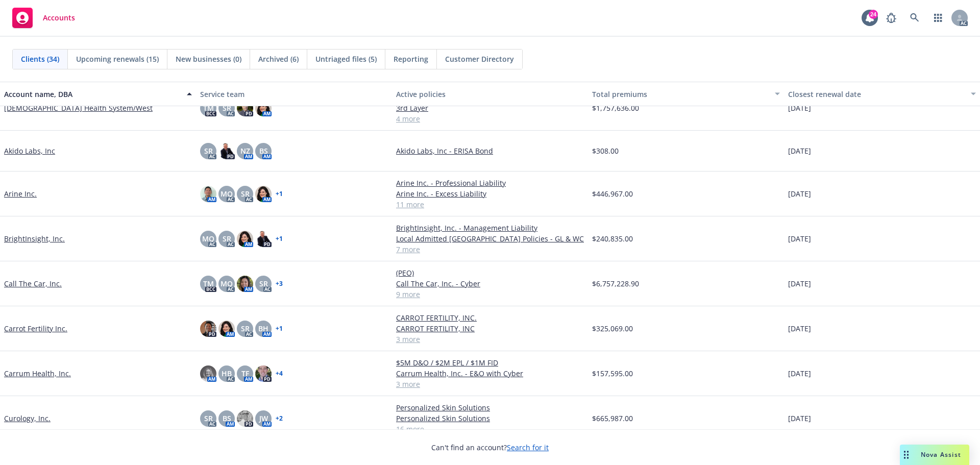 This screenshot has width=980, height=465. What do you see at coordinates (605, 150) in the screenshot?
I see `span: $308.00` at bounding box center [605, 150].